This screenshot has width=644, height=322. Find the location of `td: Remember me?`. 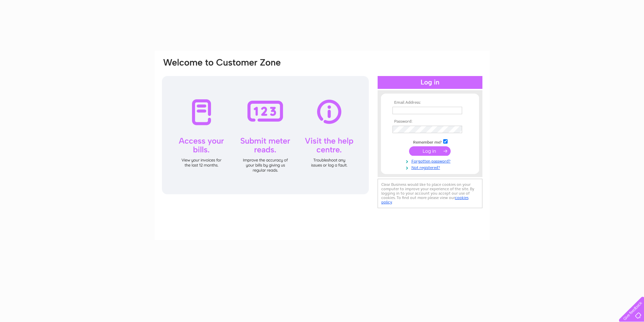

td: Remember me? is located at coordinates (430, 142).